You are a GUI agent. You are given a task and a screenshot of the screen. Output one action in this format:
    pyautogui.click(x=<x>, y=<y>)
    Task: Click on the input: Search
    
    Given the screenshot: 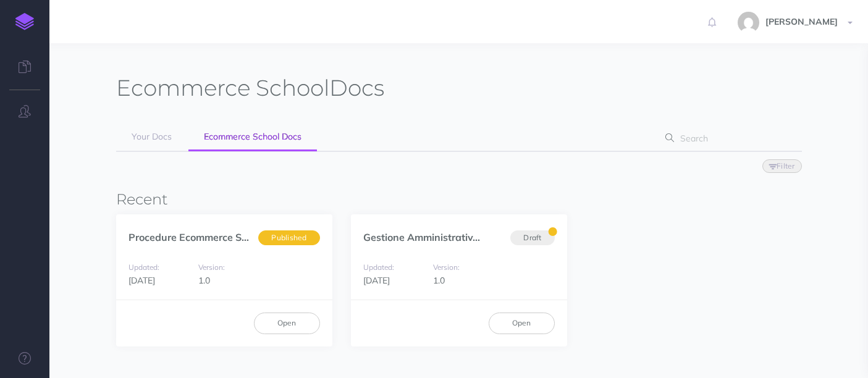 What is the action you would take?
    pyautogui.click(x=729, y=139)
    